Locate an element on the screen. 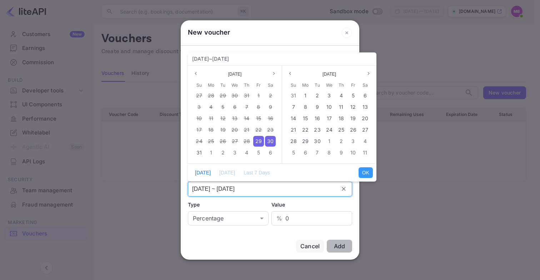 The image size is (540, 280). span: 21 is located at coordinates (293, 130).